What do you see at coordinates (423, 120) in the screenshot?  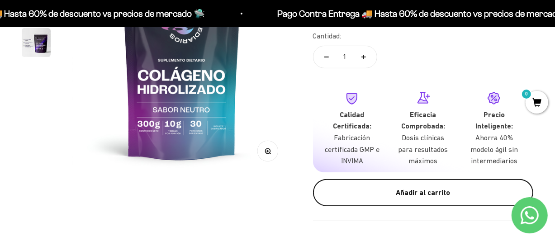 I see `strong: Eficacia Comprobada:` at bounding box center [423, 120].